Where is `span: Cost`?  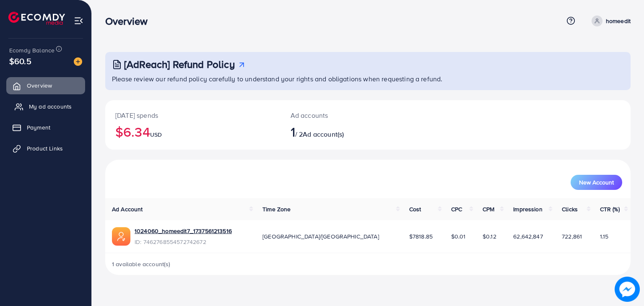 span: Cost is located at coordinates (415, 209).